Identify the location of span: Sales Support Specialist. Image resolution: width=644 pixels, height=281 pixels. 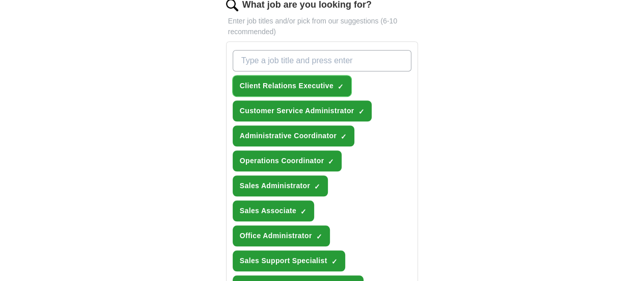
(284, 260).